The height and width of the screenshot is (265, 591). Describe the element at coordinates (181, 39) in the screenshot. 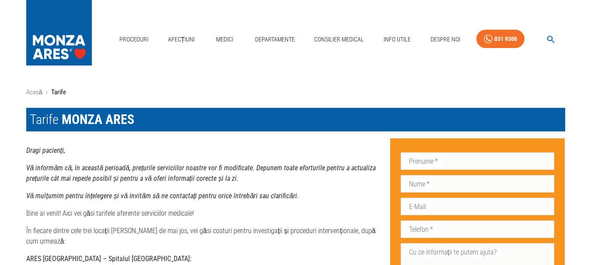

I see `a: Afecțiuni` at that location.